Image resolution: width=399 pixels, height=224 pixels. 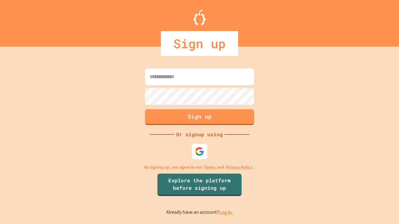 What do you see at coordinates (209, 167) in the screenshot?
I see `a: Terms` at bounding box center [209, 167].